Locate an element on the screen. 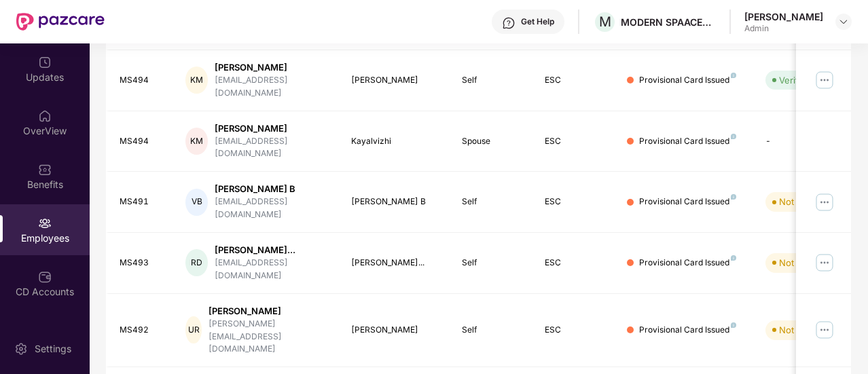 The height and width of the screenshot is (374, 868). img: svg+xml;base64,PHN2ZyBpZD0iSGVscC0zMngzMiIgeG1sbnM9Imh0dHA6Ly93d3cudzMub3JnLzIwMDAvc3ZnIiB3aWR0aD... is located at coordinates (509, 23).